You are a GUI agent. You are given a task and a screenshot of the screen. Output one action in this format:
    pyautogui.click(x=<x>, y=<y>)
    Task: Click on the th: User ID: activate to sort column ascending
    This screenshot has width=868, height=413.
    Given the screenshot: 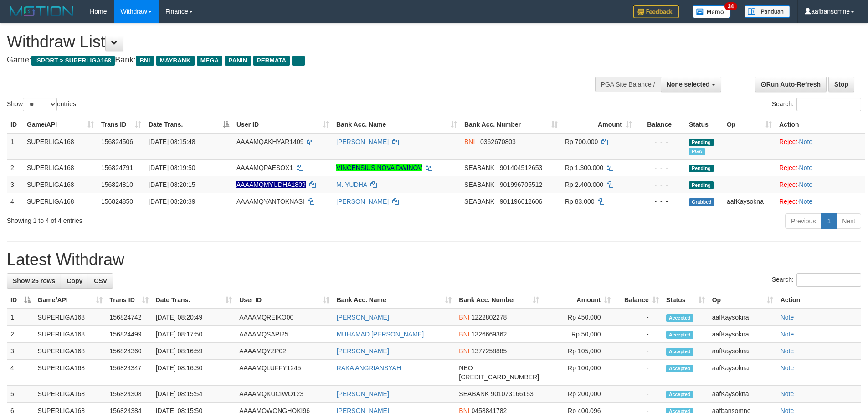 What is the action you would take?
    pyautogui.click(x=284, y=300)
    